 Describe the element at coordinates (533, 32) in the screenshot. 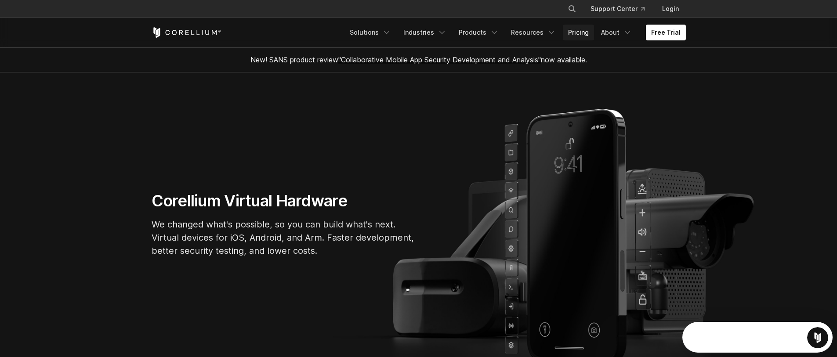

I see `a: Resources` at that location.